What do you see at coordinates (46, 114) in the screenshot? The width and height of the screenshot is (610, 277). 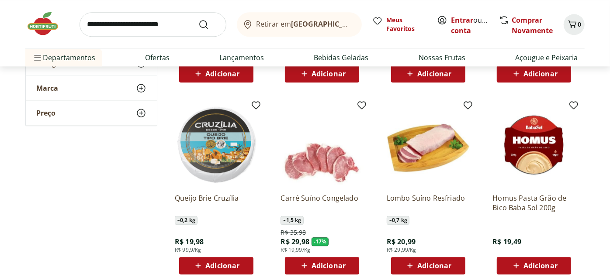 I see `span: Preço` at bounding box center [46, 114].